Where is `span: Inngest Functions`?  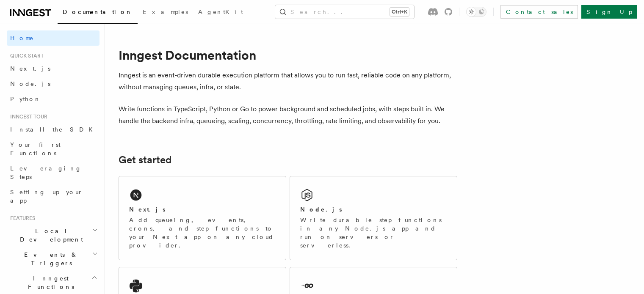 span: Inngest Functions is located at coordinates (49, 282).